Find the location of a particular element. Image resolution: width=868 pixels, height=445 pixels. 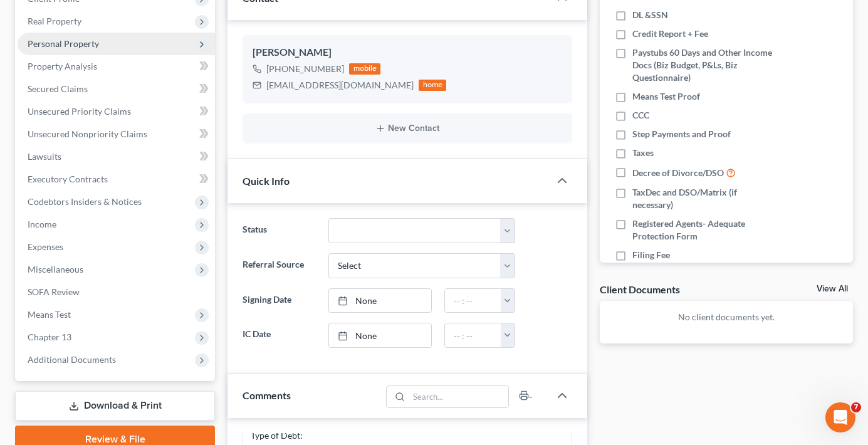

input: Search... is located at coordinates (458, 397).